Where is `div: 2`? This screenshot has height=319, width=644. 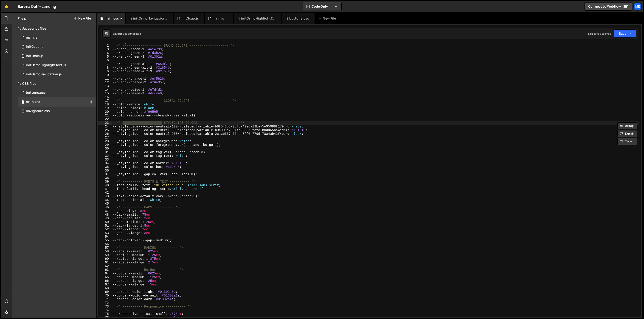 div: 2 is located at coordinates (105, 46).